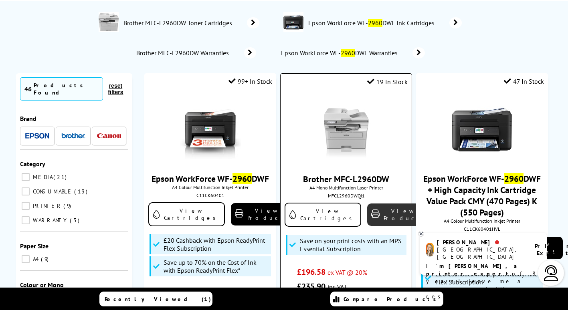 Image resolution: width=568 pixels, height=310 pixels. I want to click on span: 46, so click(28, 89).